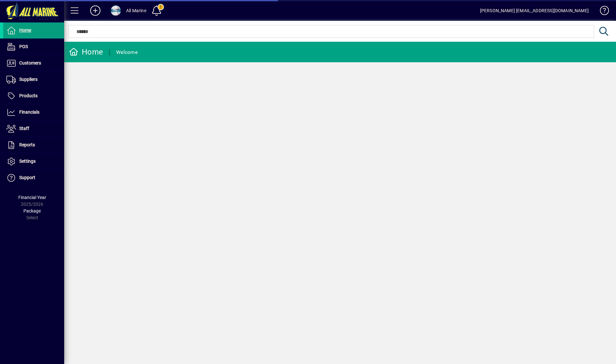  I want to click on span: Financial Year, so click(32, 197).